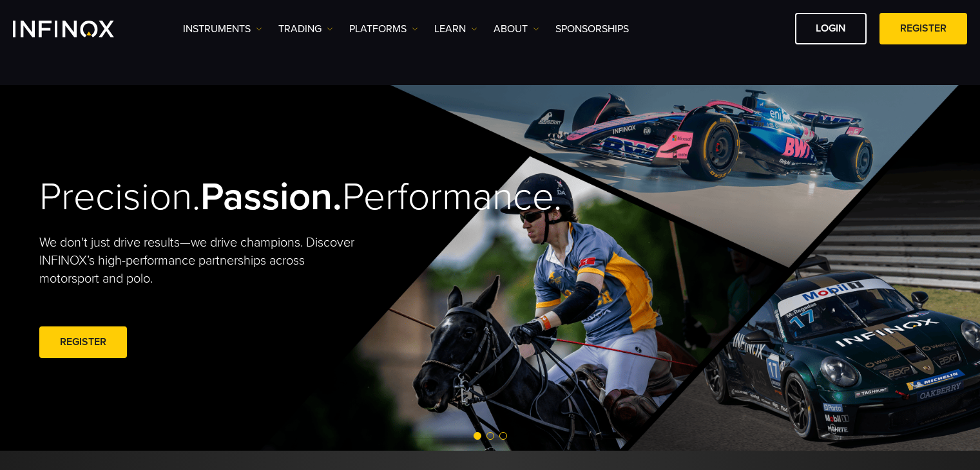 The width and height of the screenshot is (980, 470). What do you see at coordinates (490, 436) in the screenshot?
I see `span: Go to slide 2` at bounding box center [490, 436].